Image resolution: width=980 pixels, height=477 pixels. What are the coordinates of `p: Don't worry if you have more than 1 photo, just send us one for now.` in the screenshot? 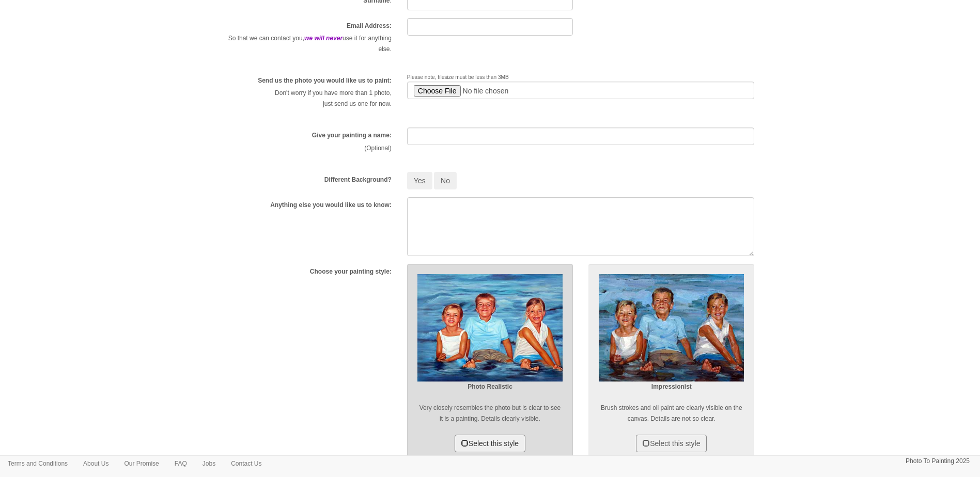 It's located at (309, 99).